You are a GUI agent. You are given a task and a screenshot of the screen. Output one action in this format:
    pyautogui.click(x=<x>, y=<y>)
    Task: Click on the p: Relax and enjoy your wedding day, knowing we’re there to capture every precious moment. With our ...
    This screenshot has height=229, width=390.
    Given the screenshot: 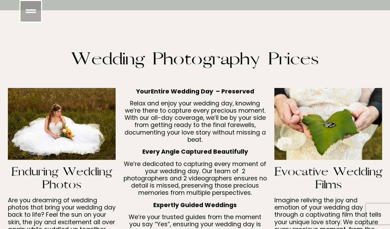 What is the action you would take?
    pyautogui.click(x=195, y=122)
    